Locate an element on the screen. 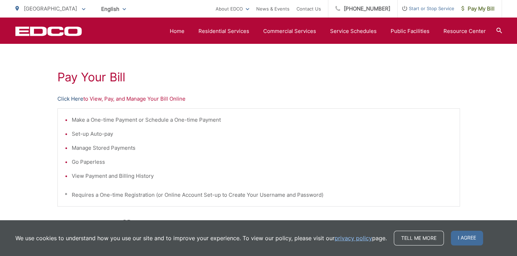 This screenshot has height=256, width=517. span: Pay My Bill is located at coordinates (478, 9).